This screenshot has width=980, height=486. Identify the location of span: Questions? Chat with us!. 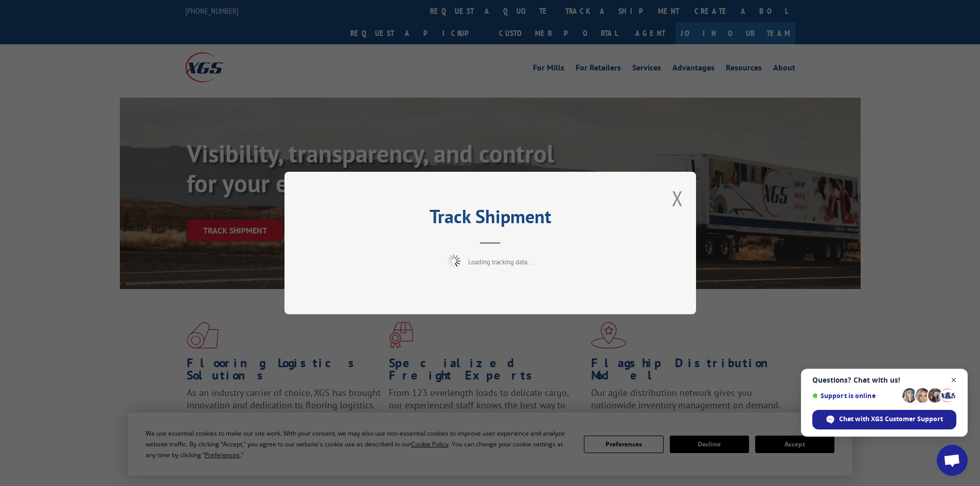
(884, 380).